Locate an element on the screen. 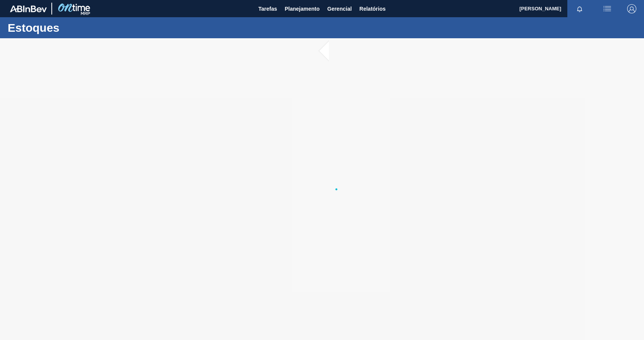 This screenshot has height=340, width=644. img: Logout is located at coordinates (632, 9).